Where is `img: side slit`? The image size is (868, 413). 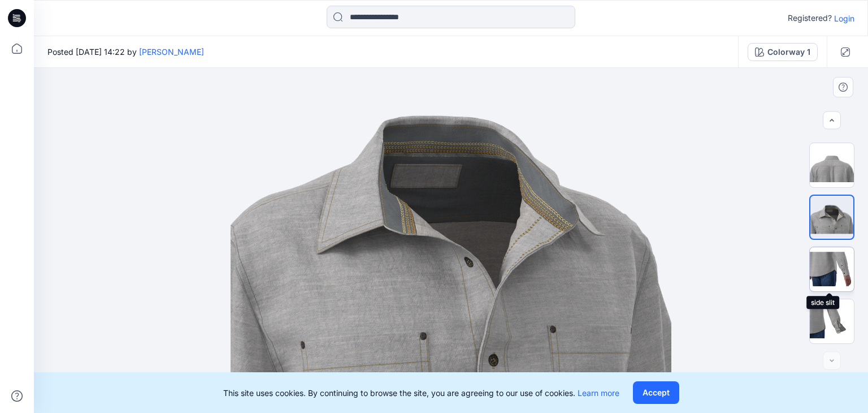
img: side slit is located at coordinates (832, 269).